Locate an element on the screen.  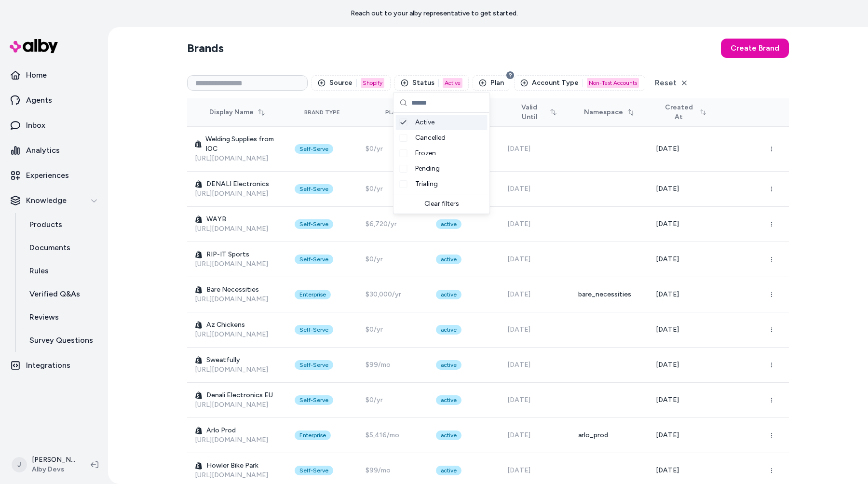
span: Alby Devs is located at coordinates (53, 469).